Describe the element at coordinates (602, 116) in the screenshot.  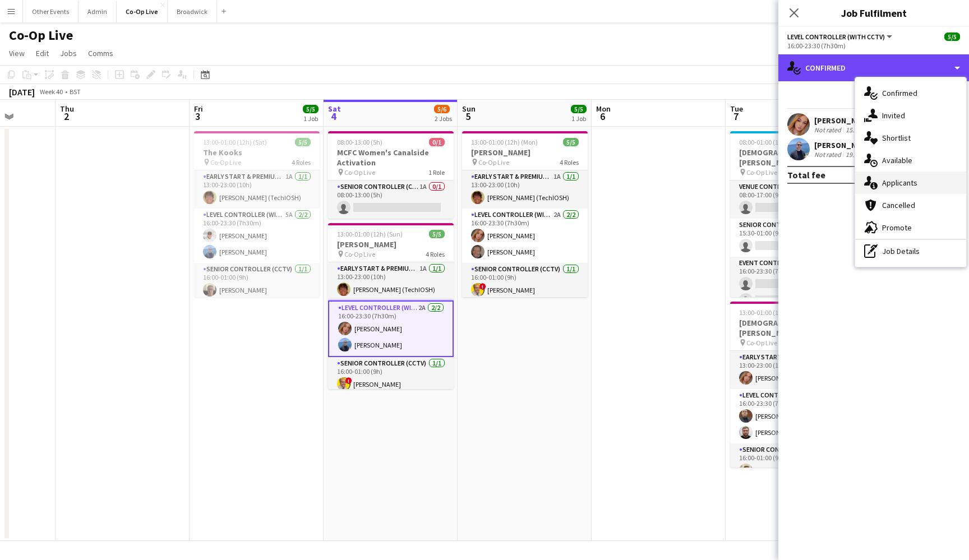
I see `span: 6` at that location.